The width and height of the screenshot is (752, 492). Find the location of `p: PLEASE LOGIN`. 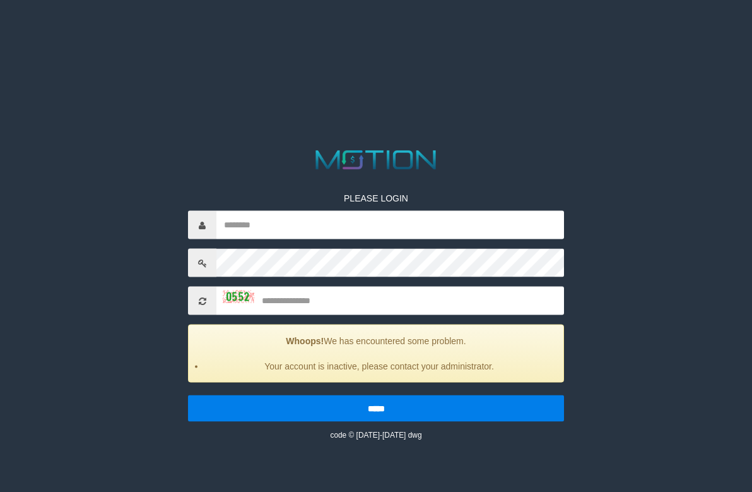

p: PLEASE LOGIN is located at coordinates (376, 198).